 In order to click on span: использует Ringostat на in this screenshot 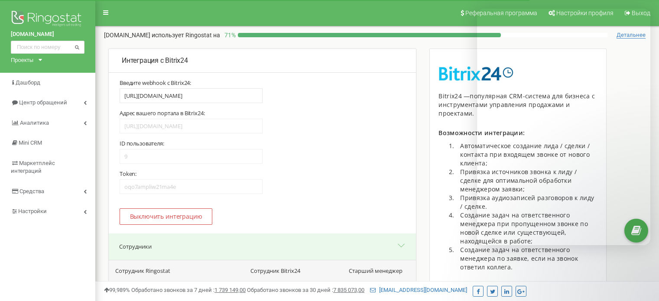, I will do `click(186, 35)`.